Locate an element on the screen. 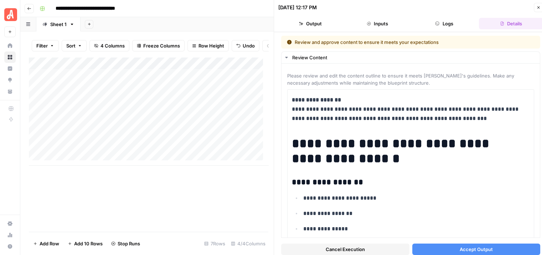  span: Filter is located at coordinates (42, 46).